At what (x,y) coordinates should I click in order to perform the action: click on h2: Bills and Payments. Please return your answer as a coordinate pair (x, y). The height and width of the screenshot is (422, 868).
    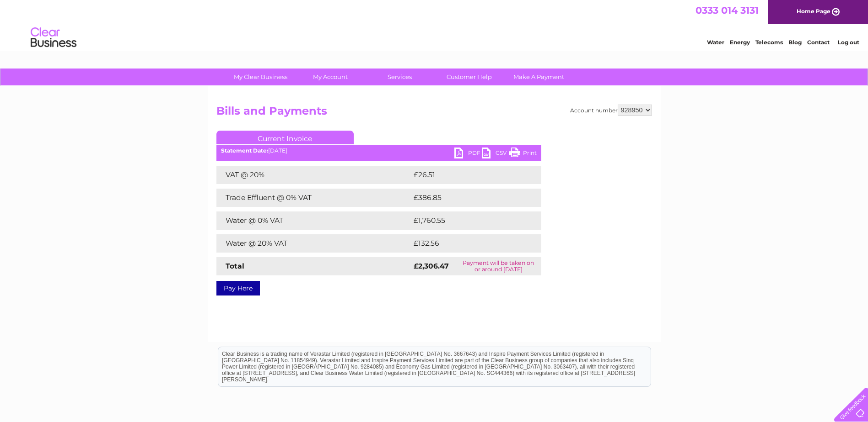
    Looking at the image, I should click on (434, 113).